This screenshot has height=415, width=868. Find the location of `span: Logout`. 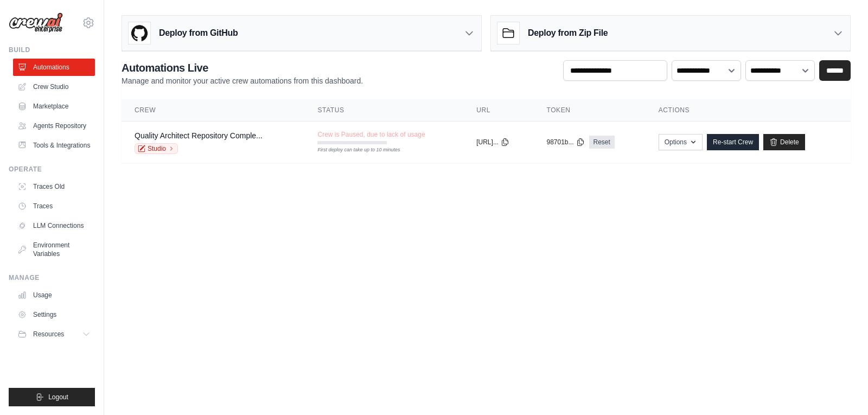

span: Logout is located at coordinates (58, 397).